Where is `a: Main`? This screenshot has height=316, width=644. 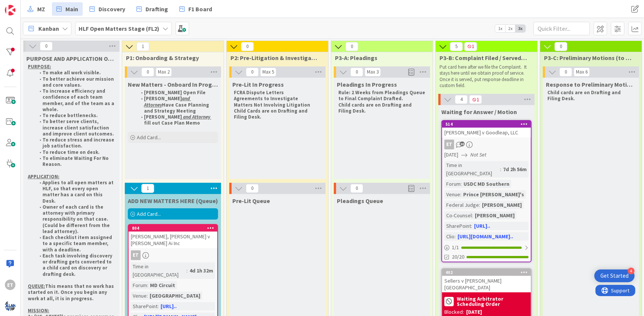
a: Main is located at coordinates (67, 9).